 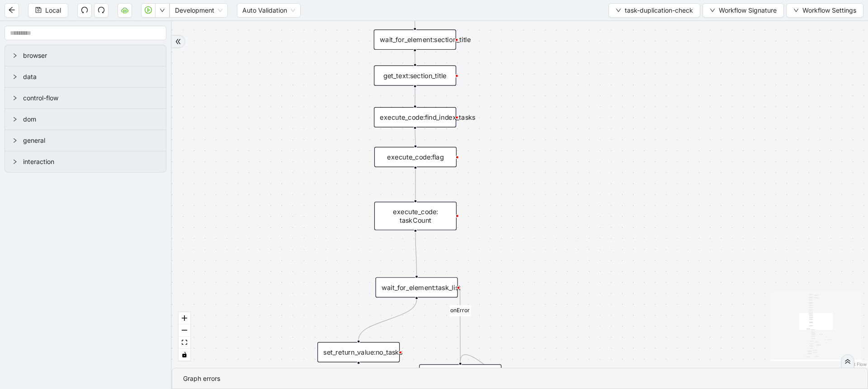 What do you see at coordinates (417, 287) in the screenshot?
I see `div: wait_for_element:task_list` at bounding box center [417, 287].